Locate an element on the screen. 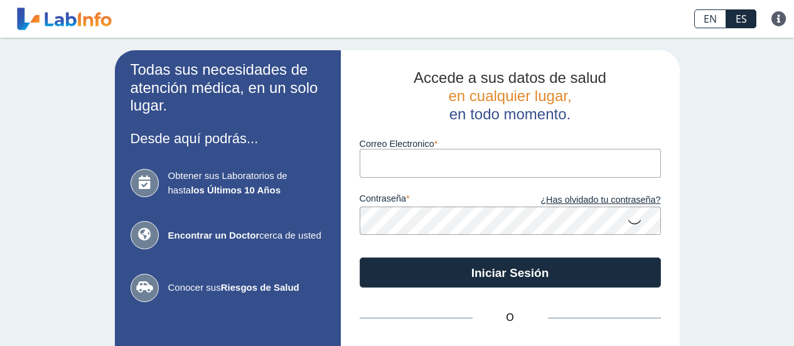  span: Conocer sus is located at coordinates (247, 288).